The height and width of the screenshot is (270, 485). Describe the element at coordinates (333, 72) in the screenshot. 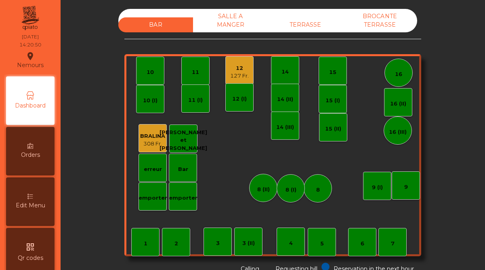

I see `div: 15` at that location.